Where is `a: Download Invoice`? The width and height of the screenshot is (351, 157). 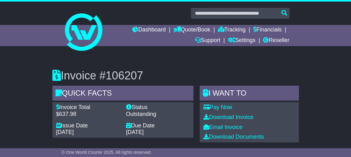
a: Download Invoice is located at coordinates (228, 117).